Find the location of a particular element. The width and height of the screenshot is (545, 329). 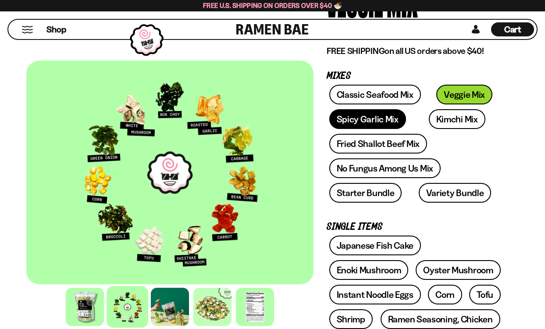

a: Ramen Seasoning, Chicken is located at coordinates (440, 319).